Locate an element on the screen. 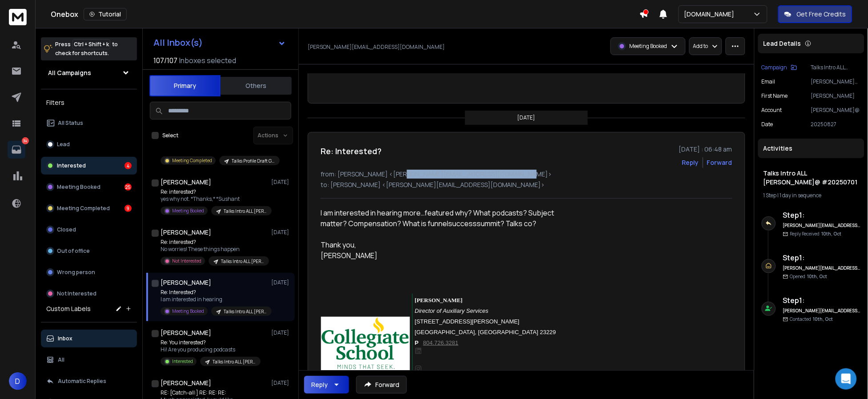 This screenshot has width=868, height=399. button: All Inbox(s) is located at coordinates (220, 43).